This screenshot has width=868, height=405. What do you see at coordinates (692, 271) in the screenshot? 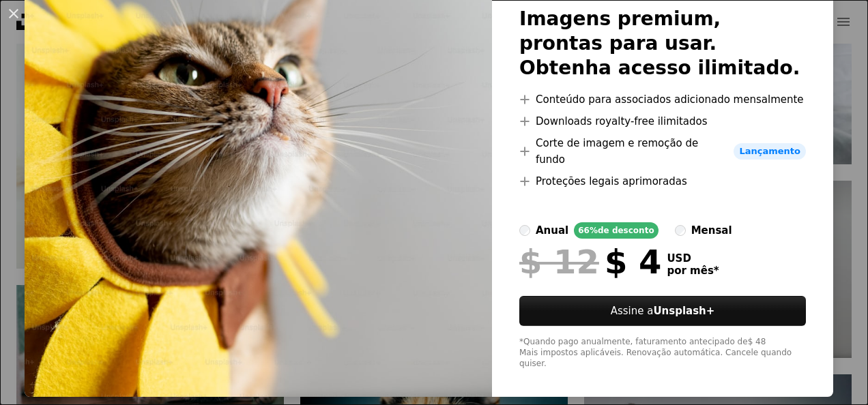
I see `span: por mês *` at bounding box center [692, 271].